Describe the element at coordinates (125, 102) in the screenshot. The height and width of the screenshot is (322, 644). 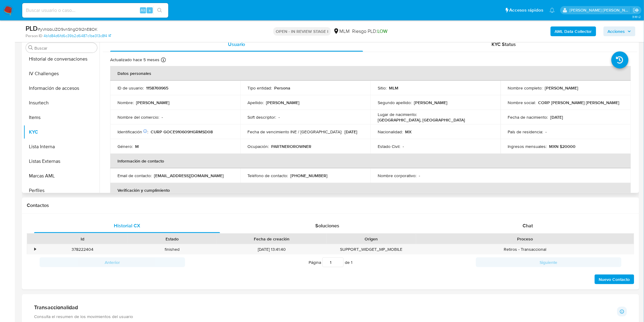
I see `p: Nombre :` at that location.